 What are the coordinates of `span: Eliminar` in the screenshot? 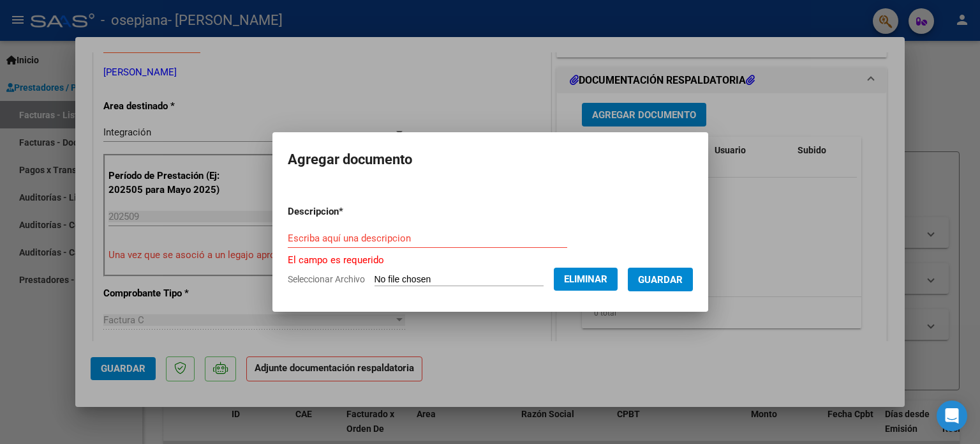 It's located at (585, 279).